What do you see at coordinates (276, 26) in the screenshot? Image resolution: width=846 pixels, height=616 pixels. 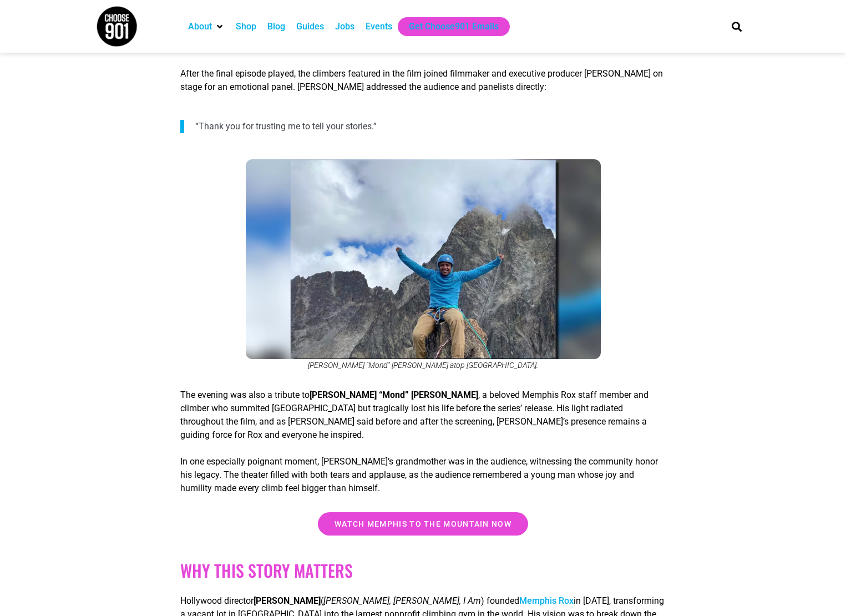 I see `div: Blog` at bounding box center [276, 26].